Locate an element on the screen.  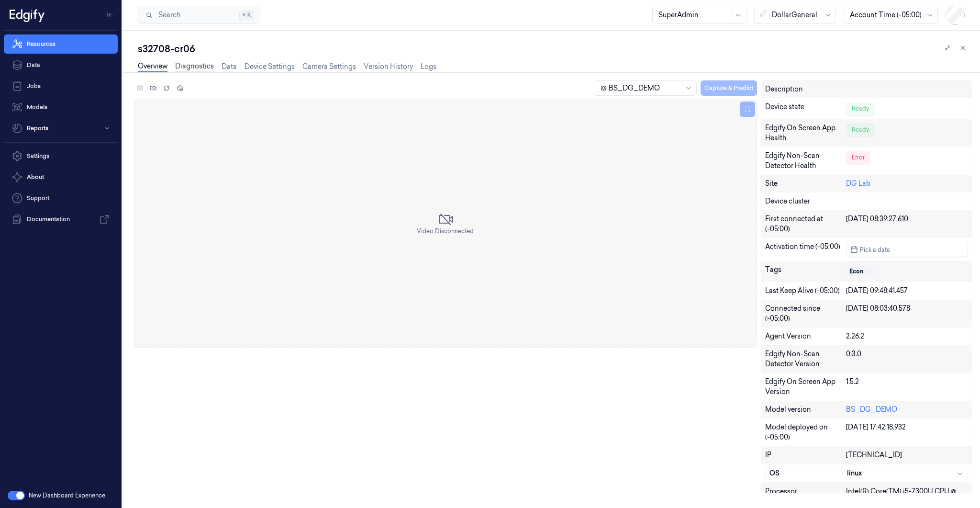
a: Jobs is located at coordinates (61, 86).